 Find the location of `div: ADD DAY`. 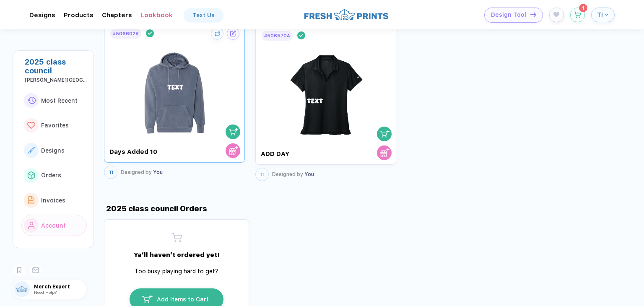

div: ADD DAY is located at coordinates (296, 154).